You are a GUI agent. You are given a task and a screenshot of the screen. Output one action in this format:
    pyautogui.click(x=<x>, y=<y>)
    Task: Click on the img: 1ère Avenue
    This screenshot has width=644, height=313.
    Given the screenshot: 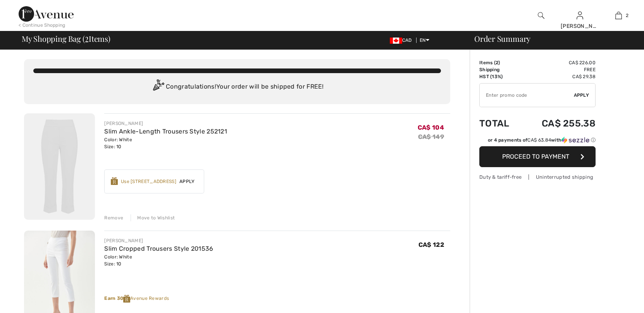 What is the action you would take?
    pyautogui.click(x=46, y=14)
    